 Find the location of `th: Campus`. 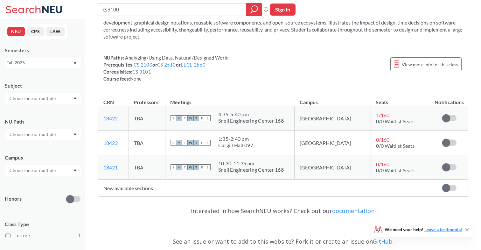

th: Campus is located at coordinates (333, 99).